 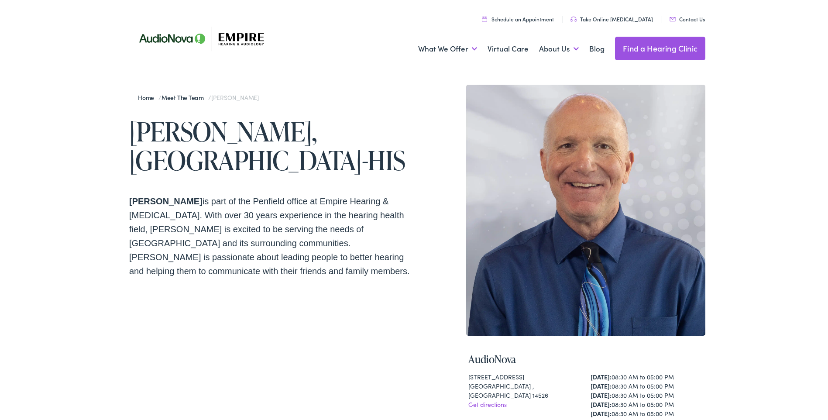 I want to click on a: Contact Us, so click(x=687, y=17).